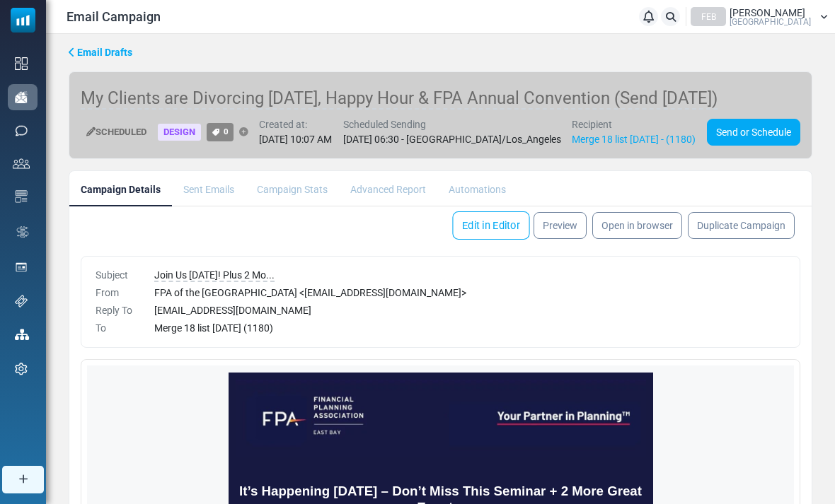 Image resolution: width=835 pixels, height=504 pixels. I want to click on img: support-icon.svg, so click(21, 301).